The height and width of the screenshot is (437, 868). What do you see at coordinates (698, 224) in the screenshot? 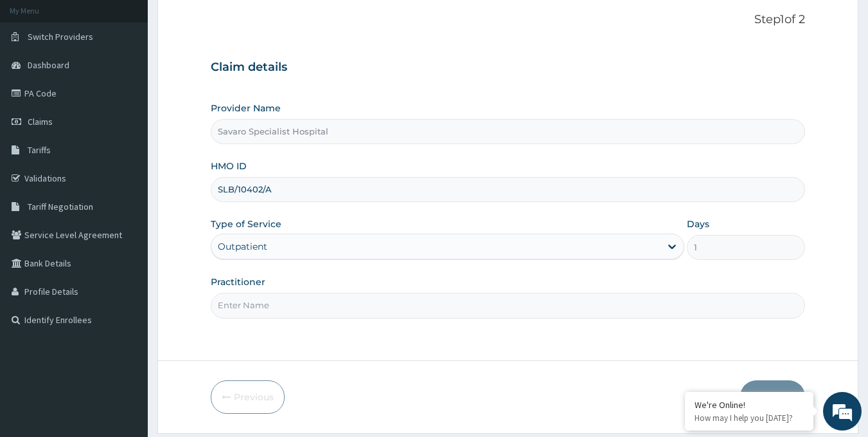
I see `label: Days` at bounding box center [698, 224].